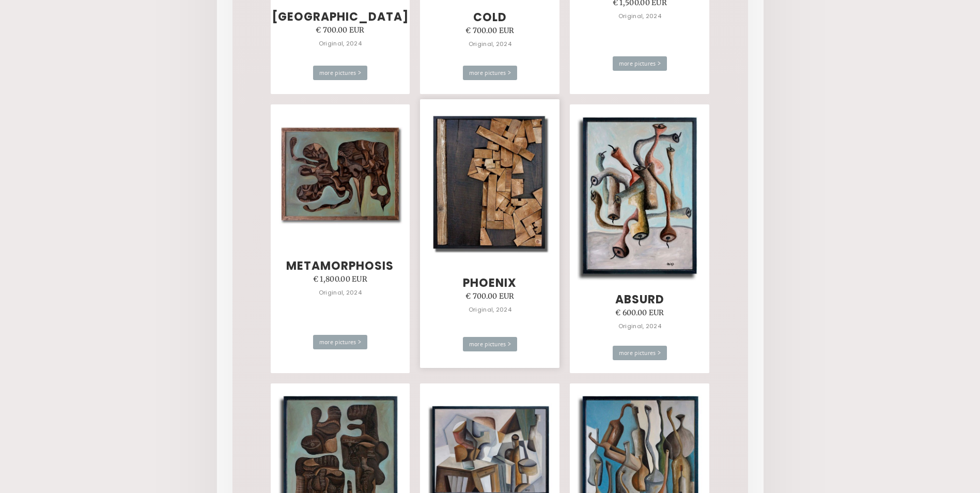 The height and width of the screenshot is (493, 980). Describe the element at coordinates (340, 266) in the screenshot. I see `h3: Metamorphosis` at that location.